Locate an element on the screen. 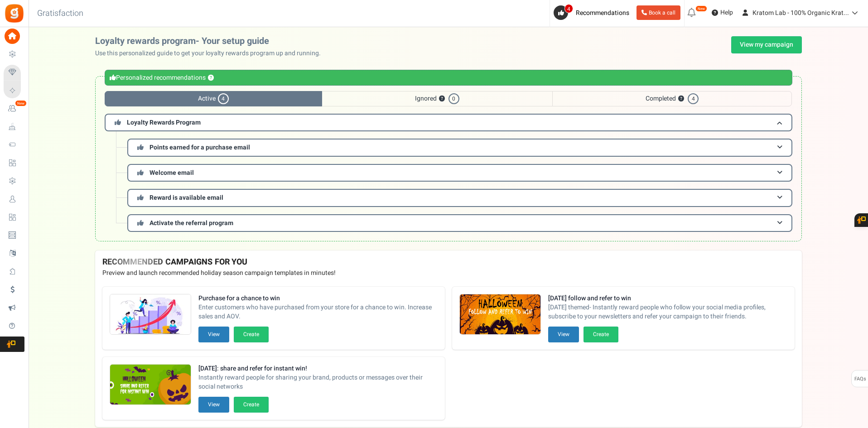 This screenshot has width=868, height=428. span: Active is located at coordinates (213, 98).